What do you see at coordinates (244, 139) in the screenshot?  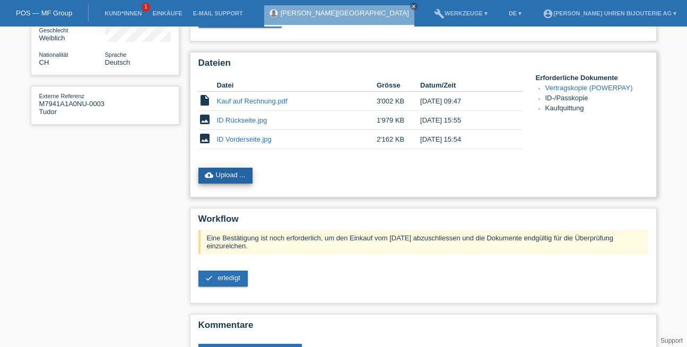 I see `a: ID Vorderseite.jpg` at bounding box center [244, 139].